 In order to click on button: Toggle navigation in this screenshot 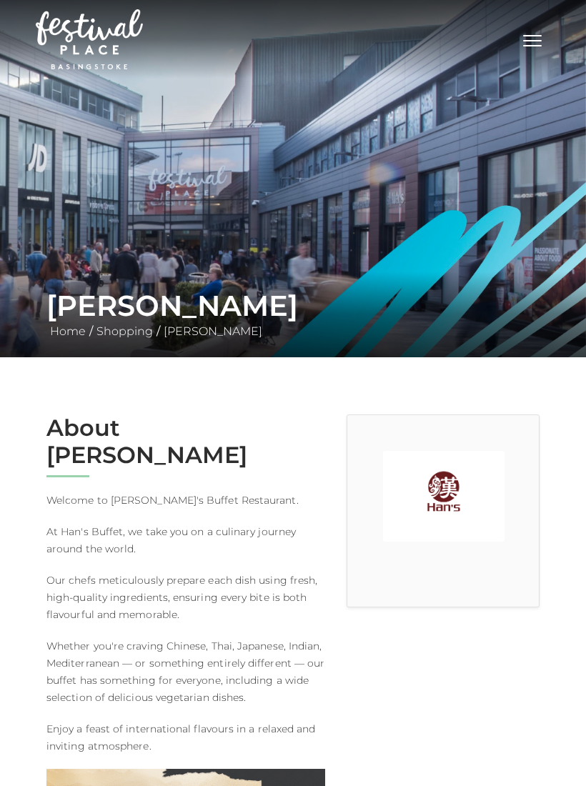, I will do `click(533, 39)`.